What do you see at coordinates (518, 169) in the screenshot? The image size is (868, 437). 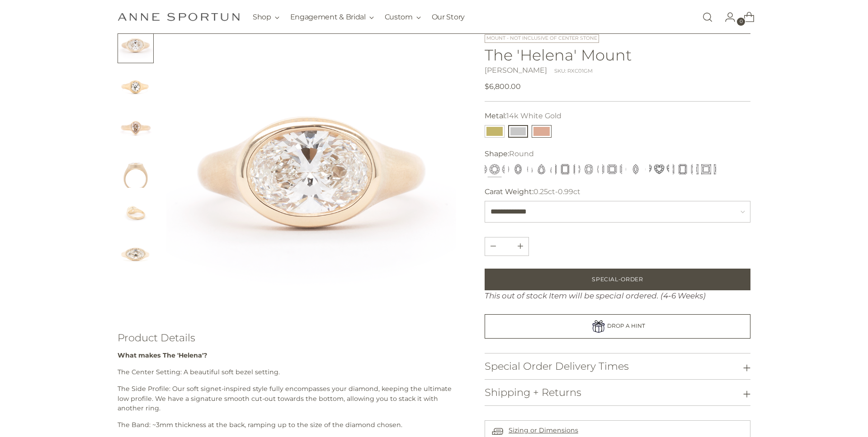 I see `button: Oval` at bounding box center [518, 169].